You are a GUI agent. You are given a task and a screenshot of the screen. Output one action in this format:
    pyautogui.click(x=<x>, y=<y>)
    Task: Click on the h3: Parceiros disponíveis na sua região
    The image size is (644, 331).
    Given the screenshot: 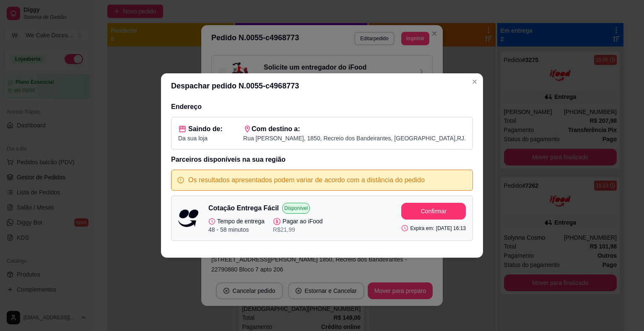 What is the action you would take?
    pyautogui.click(x=322, y=160)
    